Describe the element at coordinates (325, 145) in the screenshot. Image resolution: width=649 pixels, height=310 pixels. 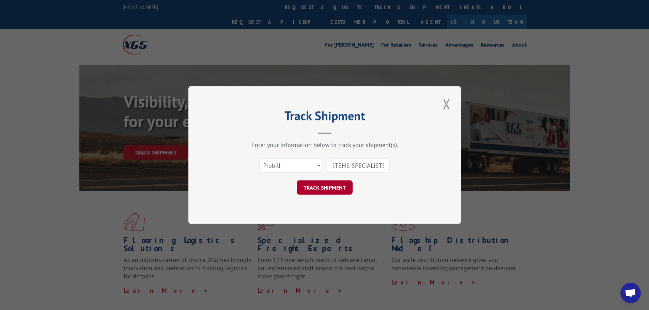
I see `div: Enter your information below to track your shipment(s).` at that location.